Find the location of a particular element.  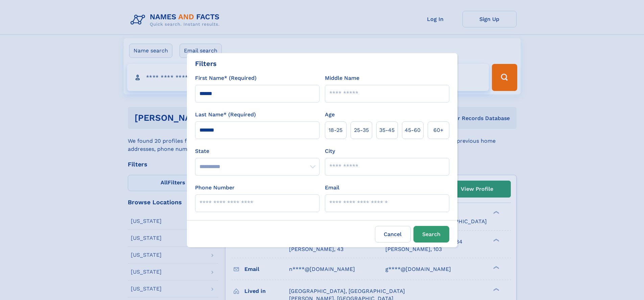

span: 35‑45 is located at coordinates (387, 130).